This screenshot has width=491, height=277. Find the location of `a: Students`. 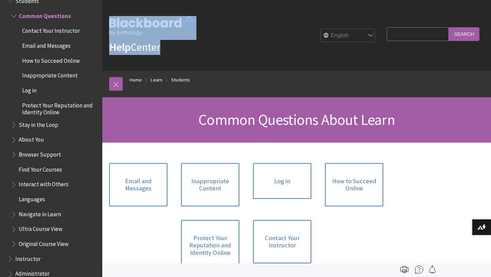

a: Students is located at coordinates (180, 80).